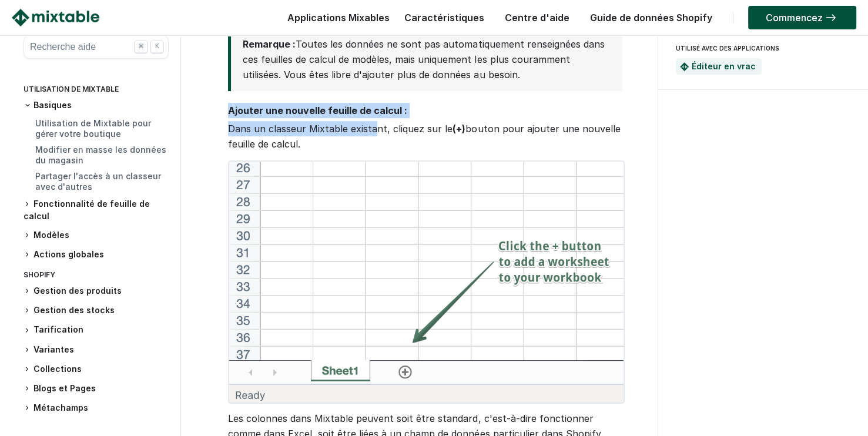 This screenshot has width=868, height=436. Describe the element at coordinates (95, 90) in the screenshot. I see `div: Utilisation de Mixtable` at that location.